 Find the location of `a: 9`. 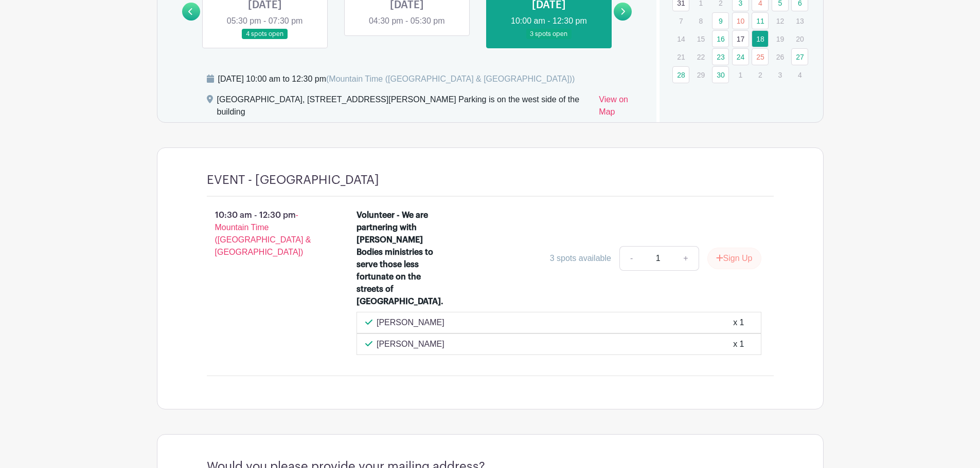

a: 9 is located at coordinates (720, 20).